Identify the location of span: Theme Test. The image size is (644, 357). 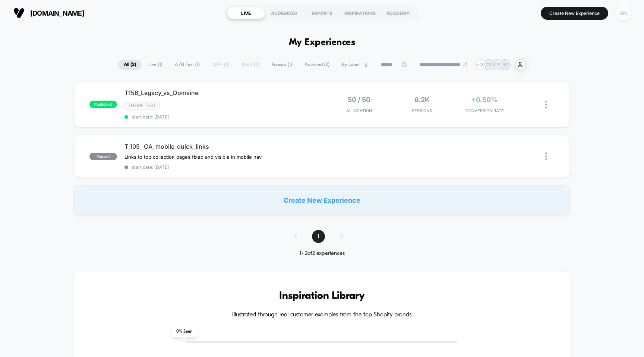
(142, 105).